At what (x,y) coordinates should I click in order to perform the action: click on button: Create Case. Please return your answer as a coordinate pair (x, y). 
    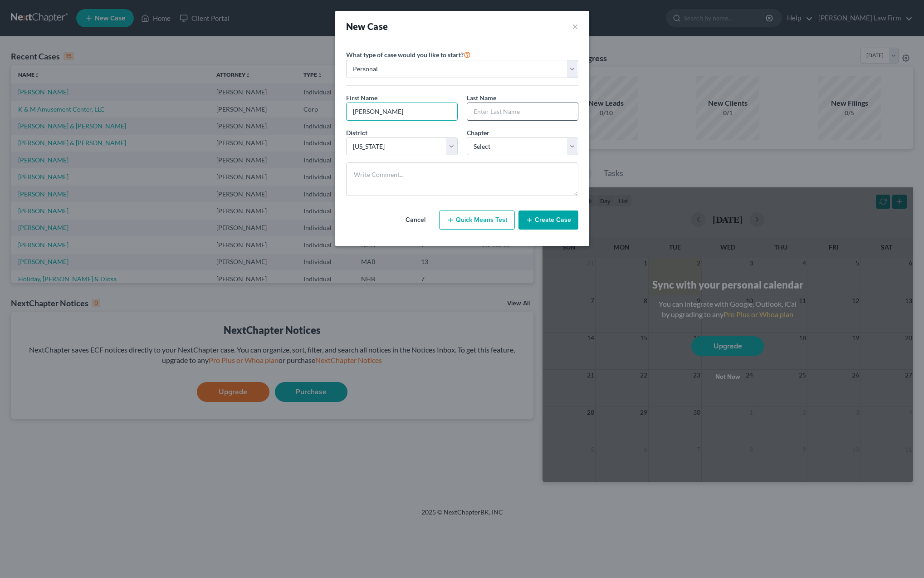
    Looking at the image, I should click on (548, 220).